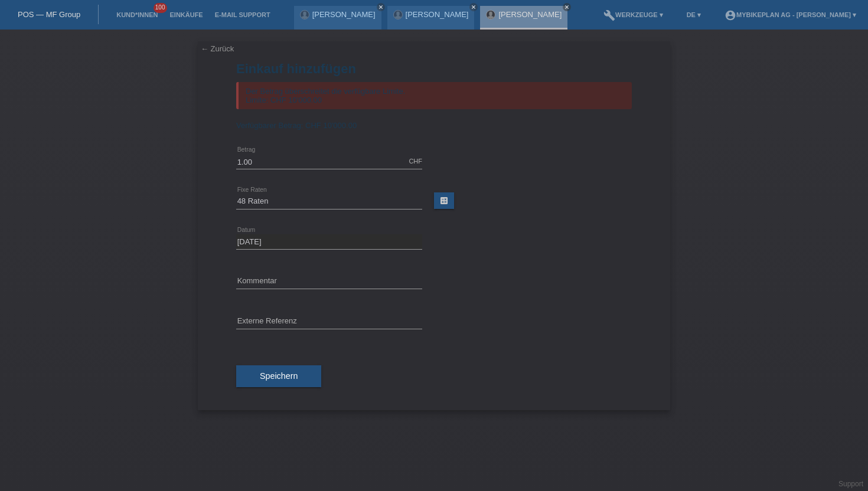 The image size is (868, 491). What do you see at coordinates (217, 49) in the screenshot?
I see `a: ← Zurück` at bounding box center [217, 49].